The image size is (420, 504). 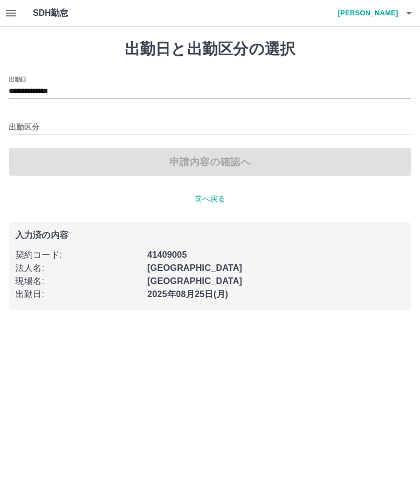 What do you see at coordinates (78, 255) in the screenshot?
I see `p: 契約コード :` at bounding box center [78, 255].